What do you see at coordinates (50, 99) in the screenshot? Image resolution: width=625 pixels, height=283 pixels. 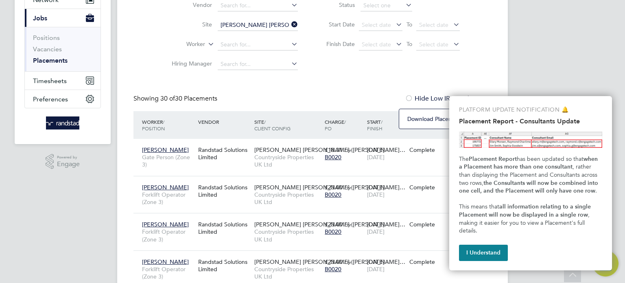 I see `span: Preferences` at bounding box center [50, 99].